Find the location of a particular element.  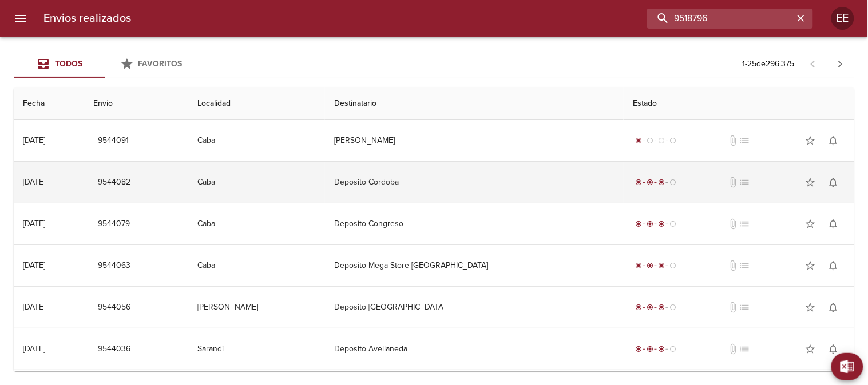

td: Deposito Congreso is located at coordinates (475, 224).